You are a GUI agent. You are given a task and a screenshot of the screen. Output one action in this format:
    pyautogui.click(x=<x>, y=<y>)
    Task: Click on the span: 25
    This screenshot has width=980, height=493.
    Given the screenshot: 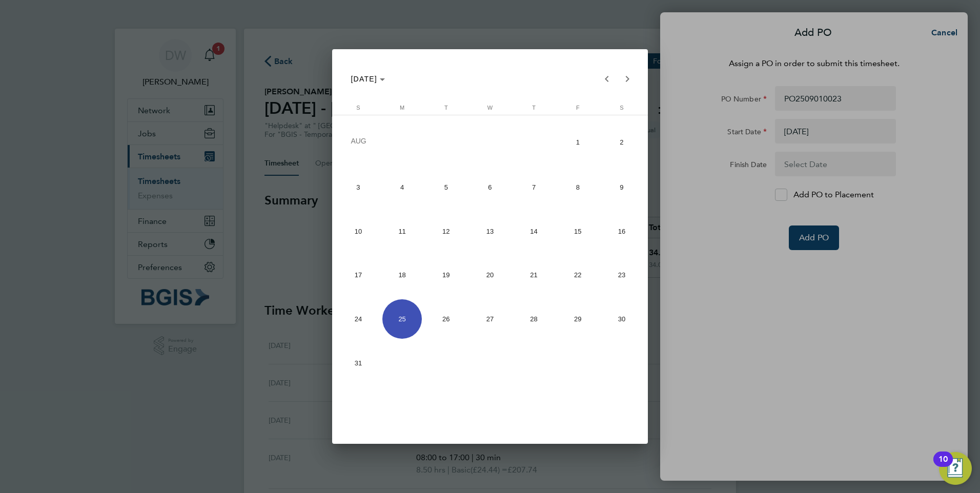 What is the action you would take?
    pyautogui.click(x=402, y=319)
    